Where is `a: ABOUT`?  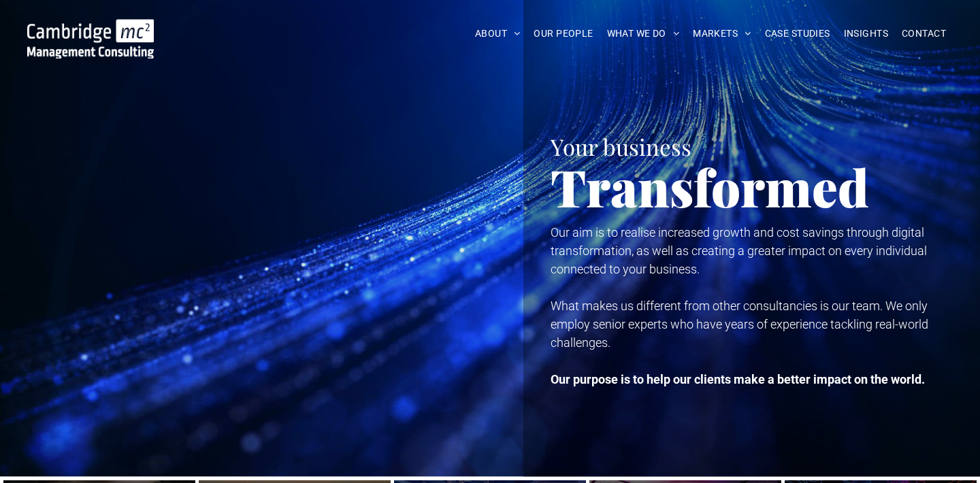
a: ABOUT is located at coordinates (497, 34).